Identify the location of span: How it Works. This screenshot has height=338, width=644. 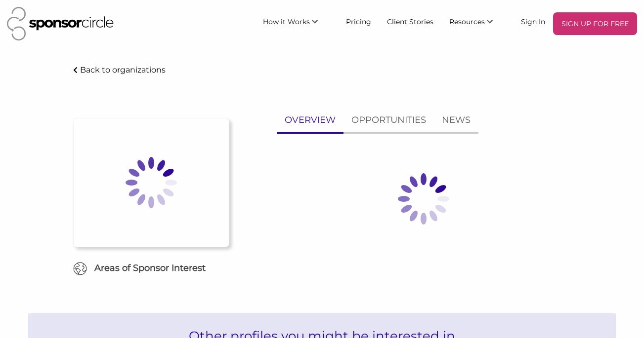
(286, 22).